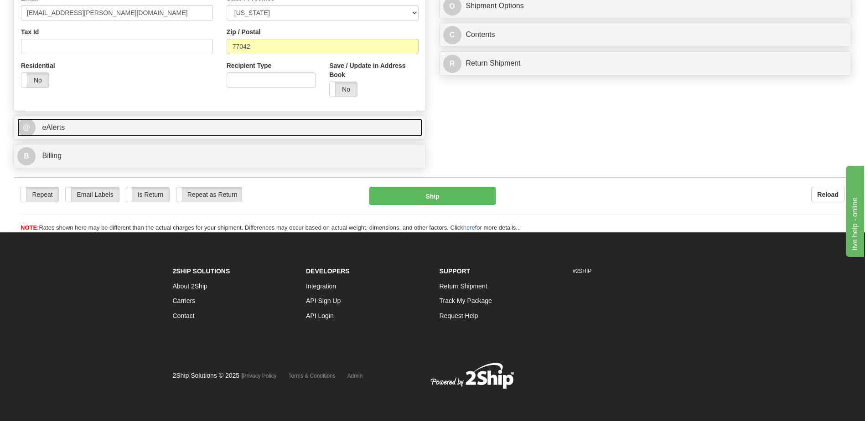 The image size is (865, 421). I want to click on a: Terms & Conditions, so click(312, 376).